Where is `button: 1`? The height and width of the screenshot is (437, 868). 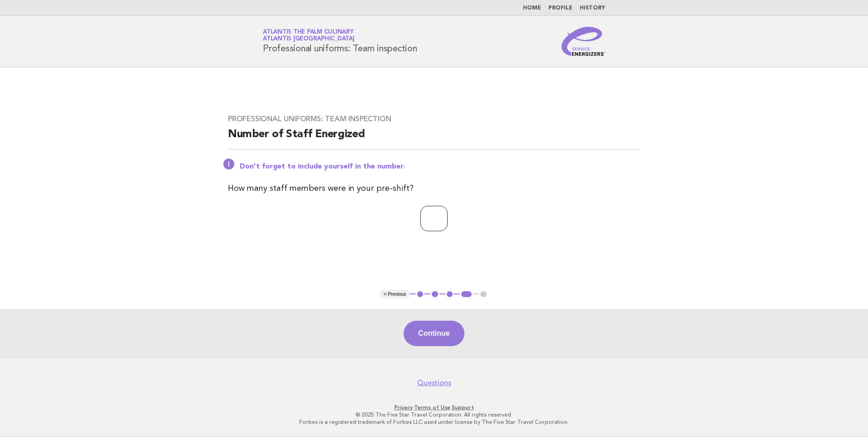
button: 1 is located at coordinates (421, 294).